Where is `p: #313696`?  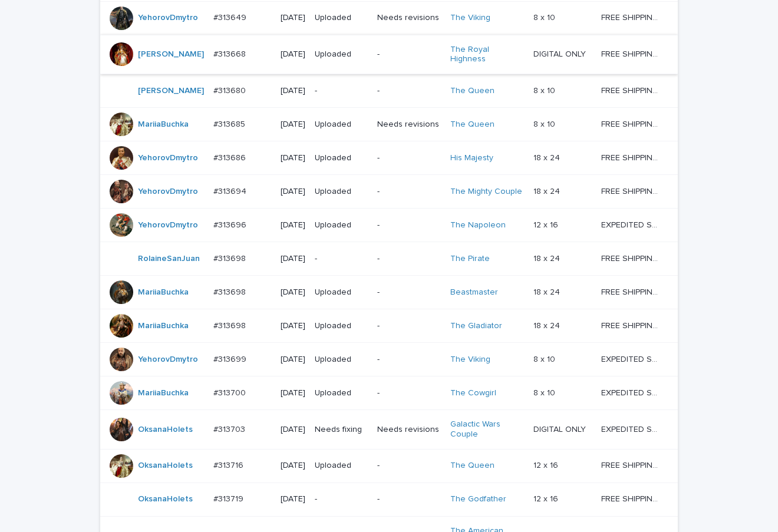 p: #313696 is located at coordinates (231, 223).